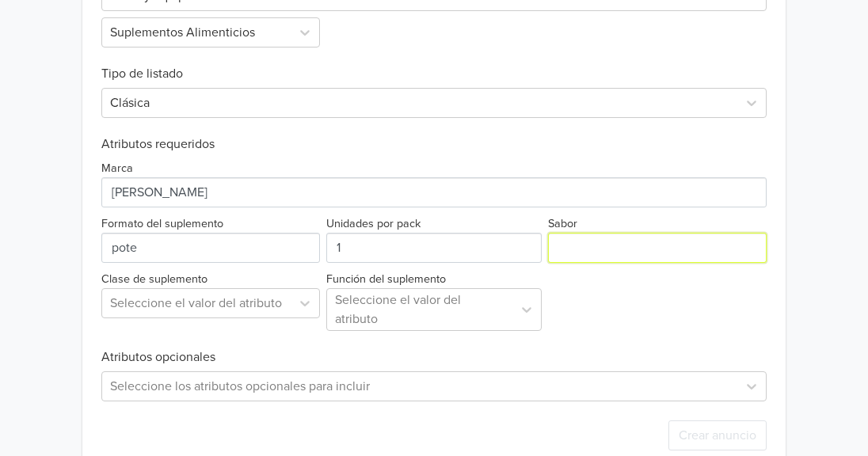  I want to click on h6: Atributos requeridos, so click(434, 144).